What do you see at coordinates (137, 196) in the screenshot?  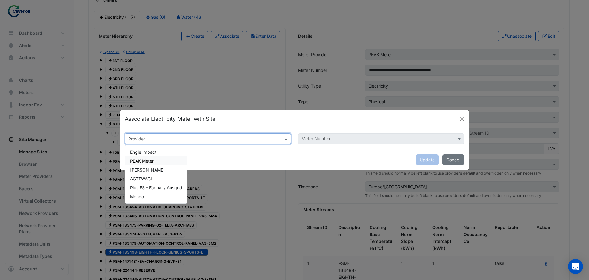 I see `span: Mondo` at bounding box center [137, 196].